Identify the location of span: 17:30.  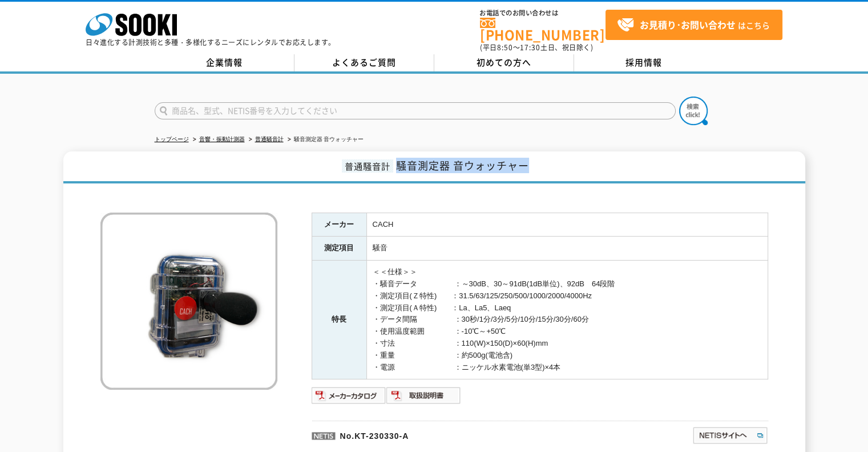
(530, 47).